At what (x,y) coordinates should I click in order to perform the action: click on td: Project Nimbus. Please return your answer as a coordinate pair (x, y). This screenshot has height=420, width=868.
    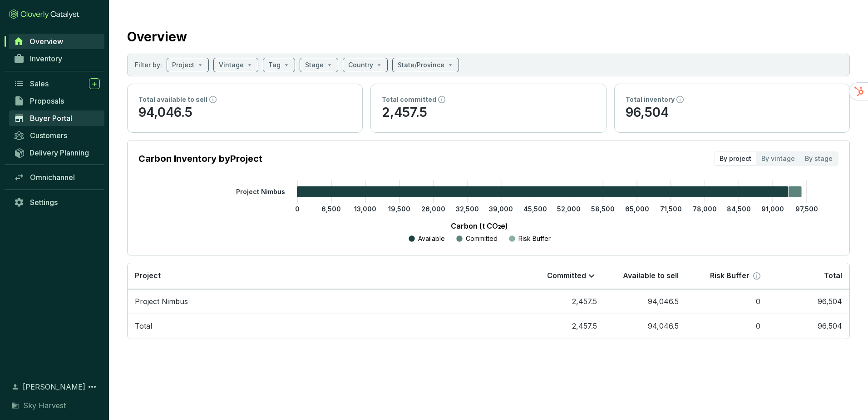
    Looking at the image, I should click on (325, 301).